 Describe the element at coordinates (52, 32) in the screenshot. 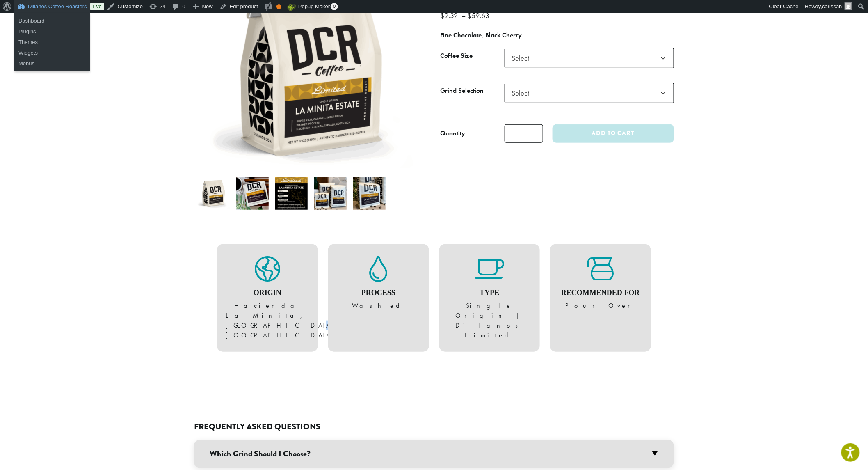

I see `a: Plugins` at that location.